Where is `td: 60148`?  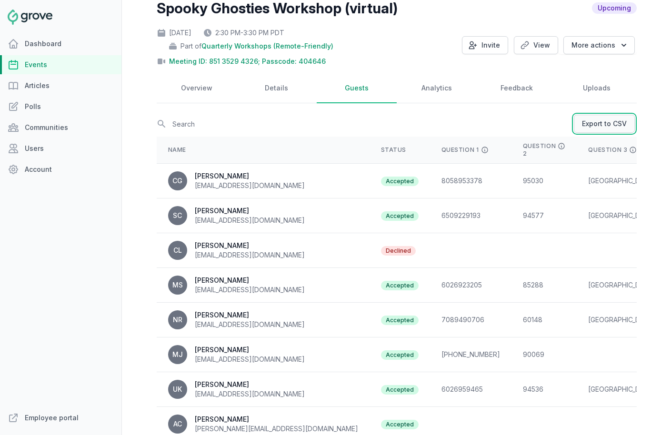 td: 60148 is located at coordinates (544, 320).